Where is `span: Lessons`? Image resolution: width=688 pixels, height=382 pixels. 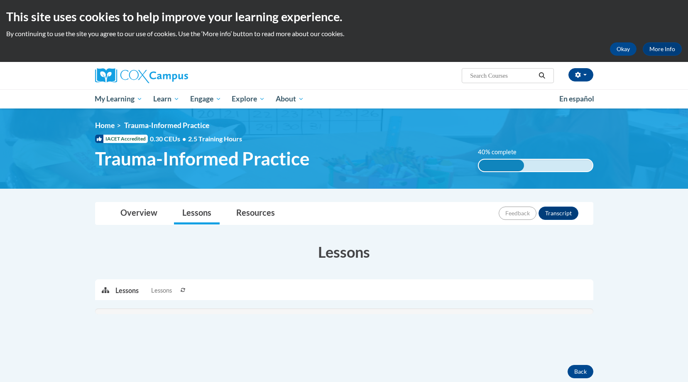 span: Lessons is located at coordinates (162, 290).